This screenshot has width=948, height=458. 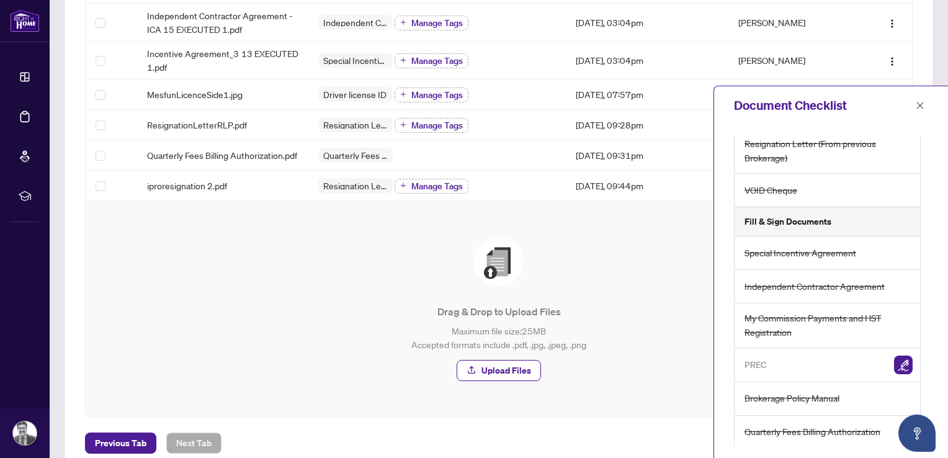 I want to click on span: close, so click(x=920, y=105).